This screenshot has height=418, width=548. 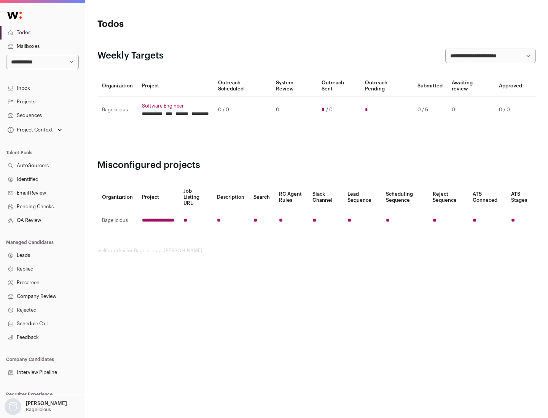 What do you see at coordinates (510, 86) in the screenshot?
I see `th: Approved` at bounding box center [510, 86].